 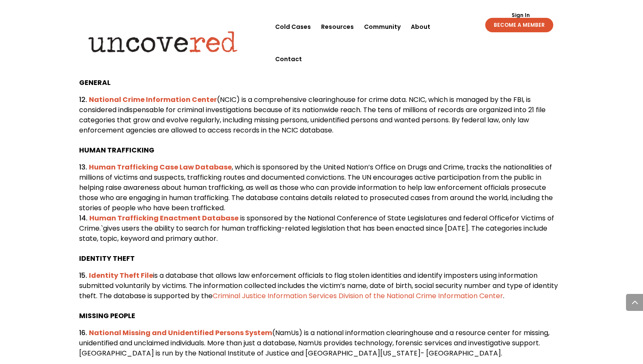 What do you see at coordinates (164, 218) in the screenshot?
I see `a: Human Trafficking Enactment Database` at bounding box center [164, 218].